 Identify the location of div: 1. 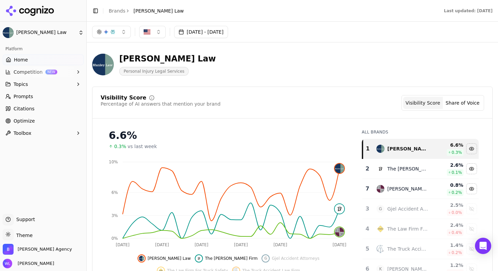
(368, 148).